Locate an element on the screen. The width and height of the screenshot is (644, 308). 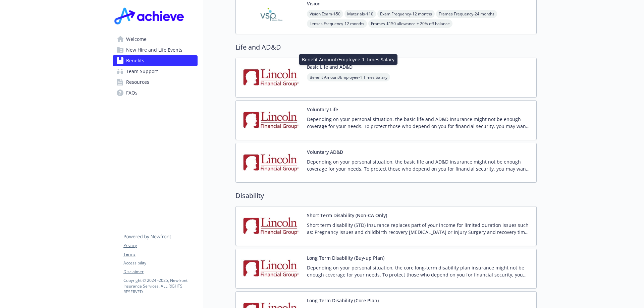
span: Exam Frequency - 12 months is located at coordinates (406, 14).